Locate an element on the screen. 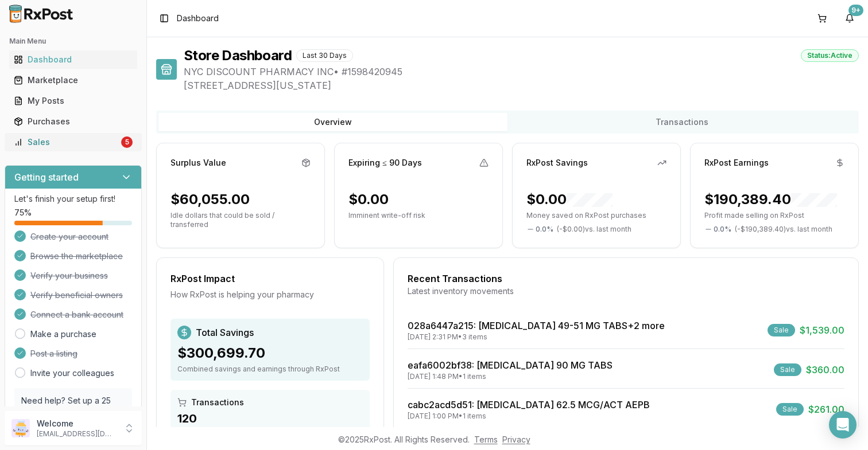 The width and height of the screenshot is (868, 450). a: Privacy is located at coordinates (516, 439).